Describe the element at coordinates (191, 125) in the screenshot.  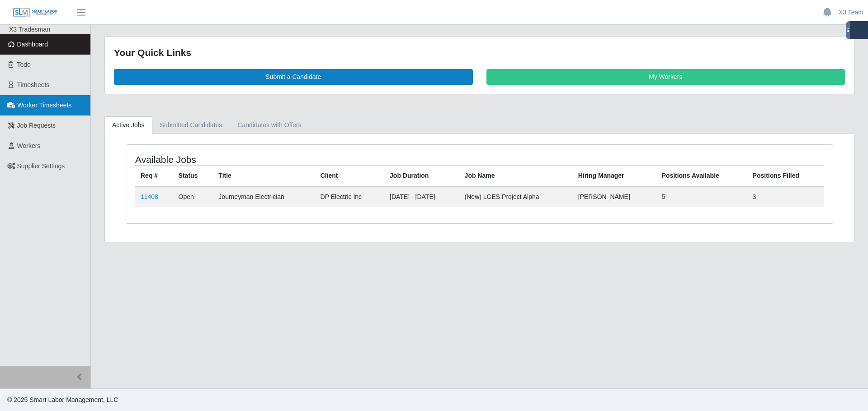
I see `a: Submitted Candidates` at that location.